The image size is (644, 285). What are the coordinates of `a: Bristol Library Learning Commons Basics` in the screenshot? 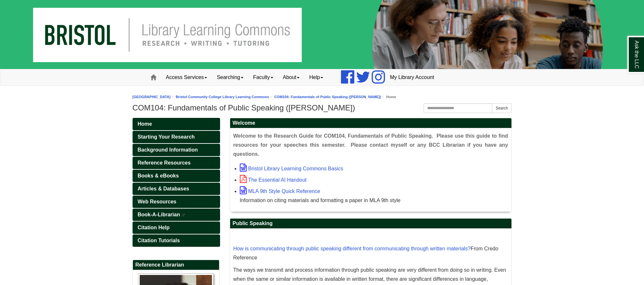 It's located at (291, 168).